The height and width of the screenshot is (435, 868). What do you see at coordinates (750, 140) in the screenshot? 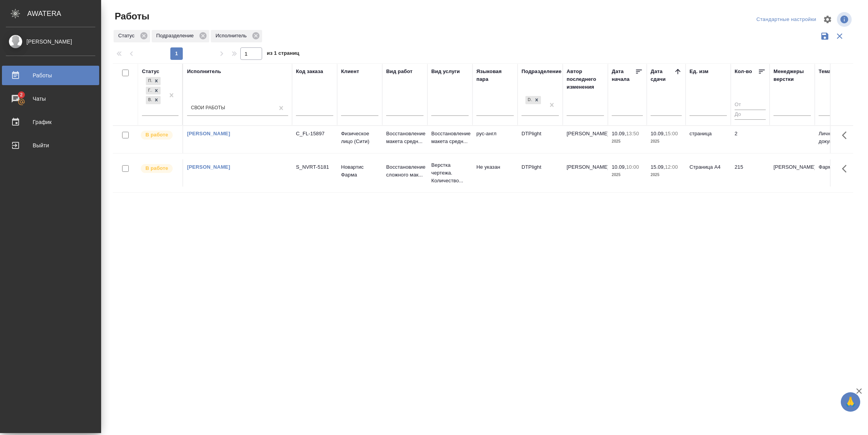
I see `td: 2` at bounding box center [750, 140].